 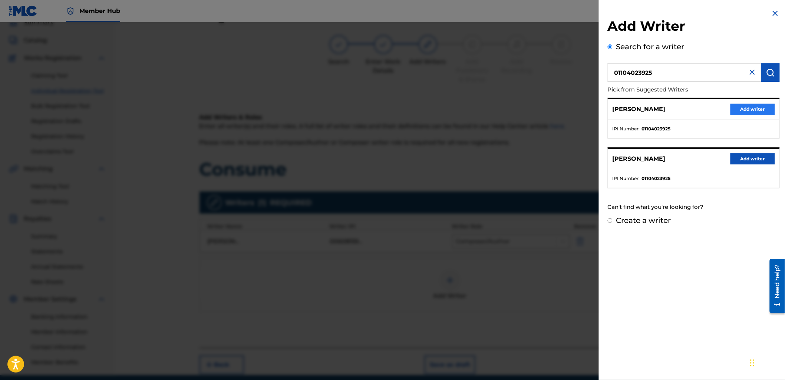 What do you see at coordinates (650, 47) in the screenshot?
I see `label: Search for a writer` at bounding box center [650, 47].